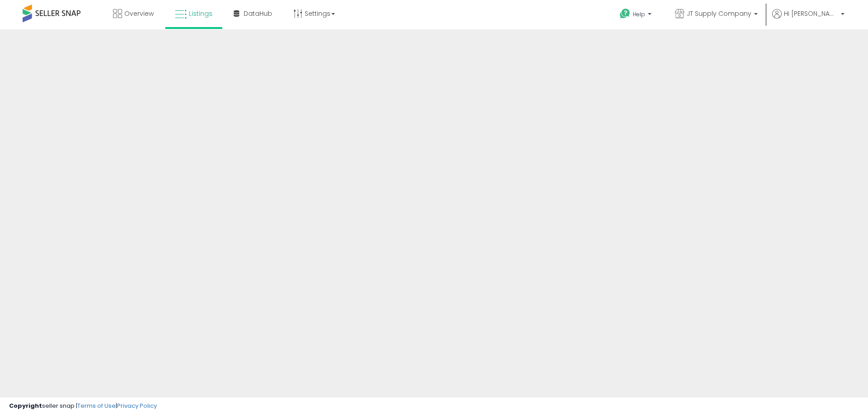 The image size is (868, 415). Describe the element at coordinates (83, 406) in the screenshot. I see `div: seller snap | |` at that location.